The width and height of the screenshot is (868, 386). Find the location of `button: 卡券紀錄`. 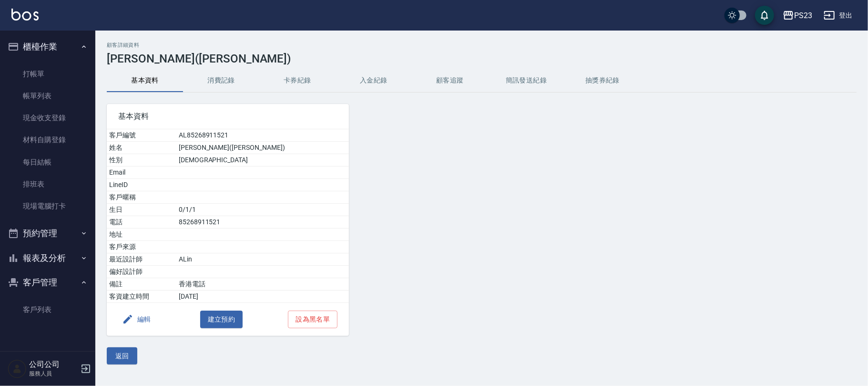

button: 卡券紀錄 is located at coordinates (298, 81).